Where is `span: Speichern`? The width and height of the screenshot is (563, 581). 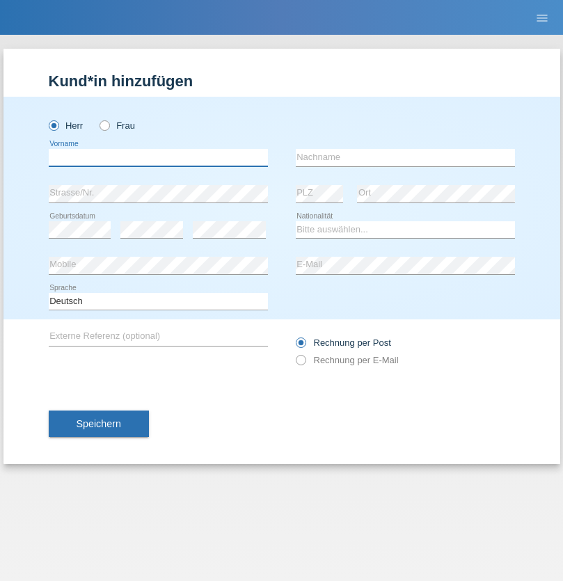 span: Speichern is located at coordinates (99, 424).